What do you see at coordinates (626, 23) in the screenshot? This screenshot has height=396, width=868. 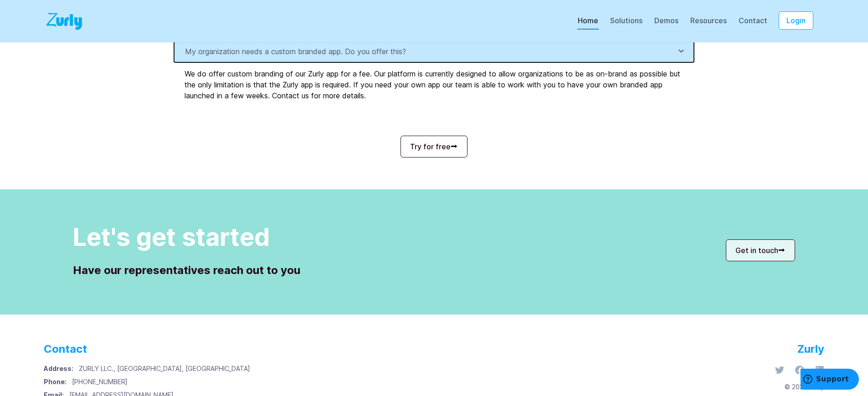 I see `div: Solutions` at bounding box center [626, 23].